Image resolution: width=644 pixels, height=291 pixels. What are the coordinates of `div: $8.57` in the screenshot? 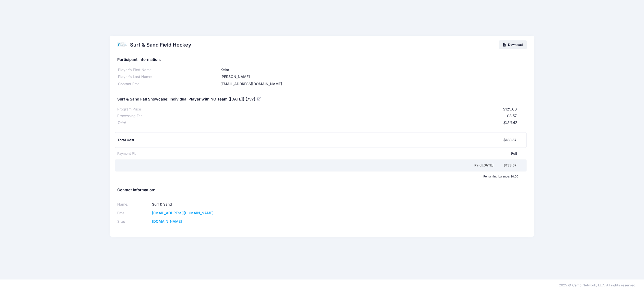 It's located at (329, 116).